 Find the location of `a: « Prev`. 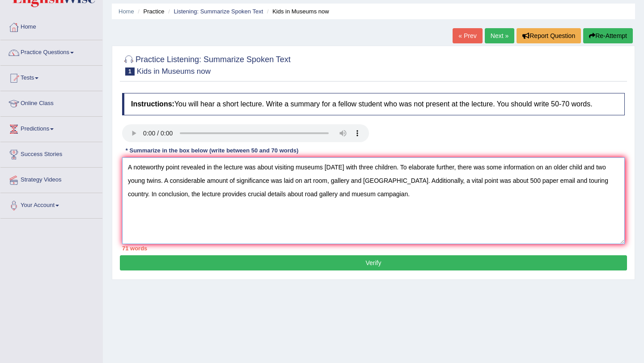

a: « Prev is located at coordinates (467, 36).